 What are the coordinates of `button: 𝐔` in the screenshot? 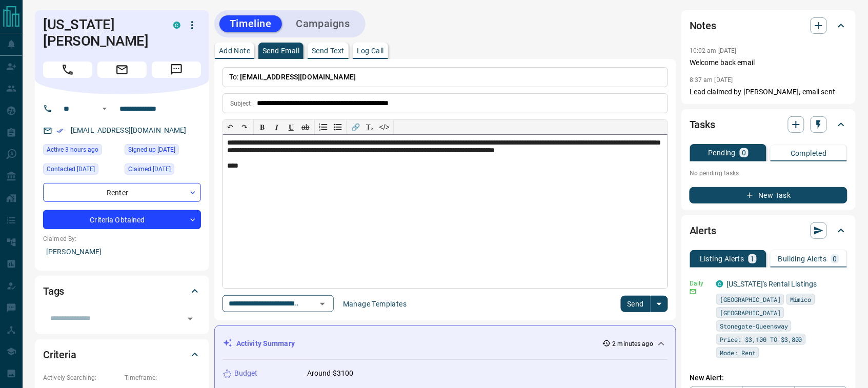 It's located at (292, 127).